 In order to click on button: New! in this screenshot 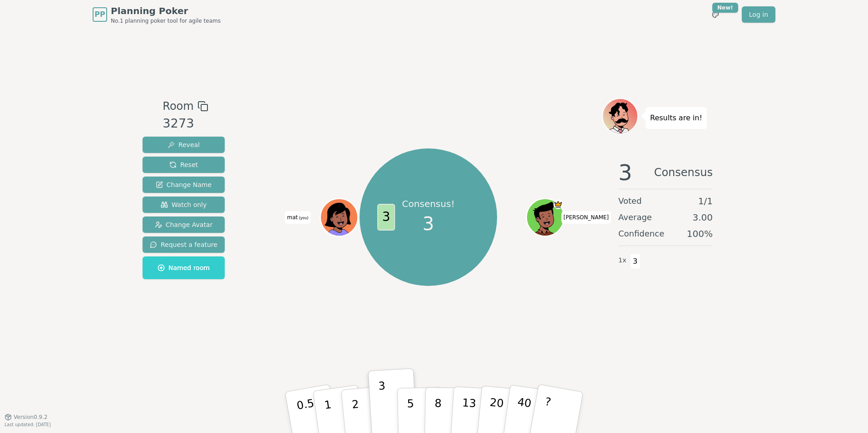, I will do `click(715, 15)`.